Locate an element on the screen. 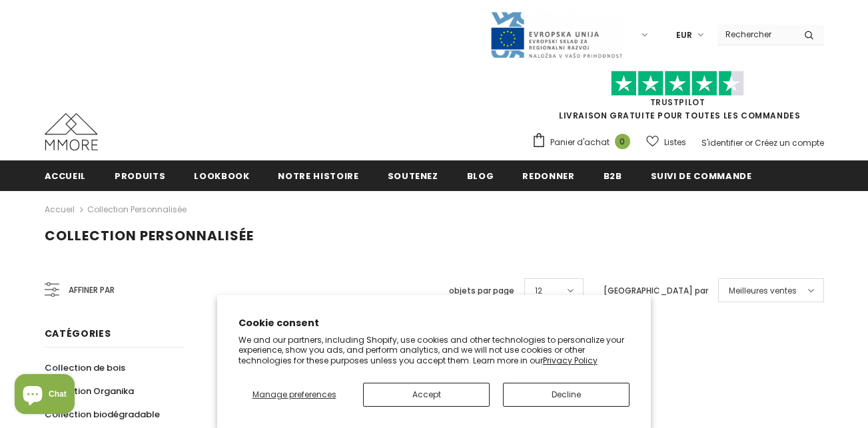 The height and width of the screenshot is (428, 868). span: Accueil is located at coordinates (65, 176).